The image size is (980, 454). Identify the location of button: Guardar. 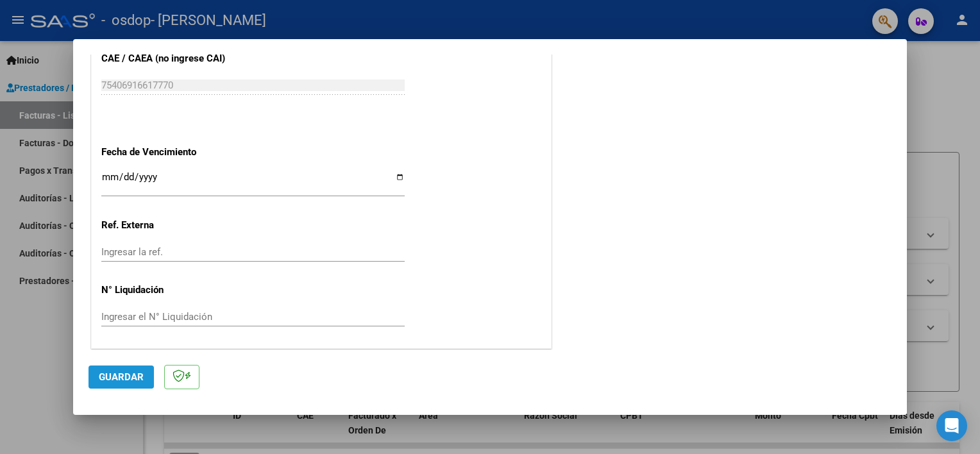
(121, 377).